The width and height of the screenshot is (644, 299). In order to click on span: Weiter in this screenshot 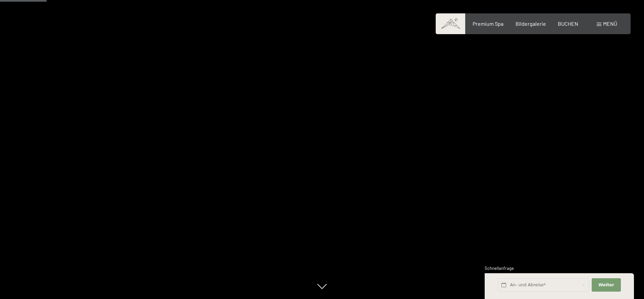, I will do `click(606, 285)`.